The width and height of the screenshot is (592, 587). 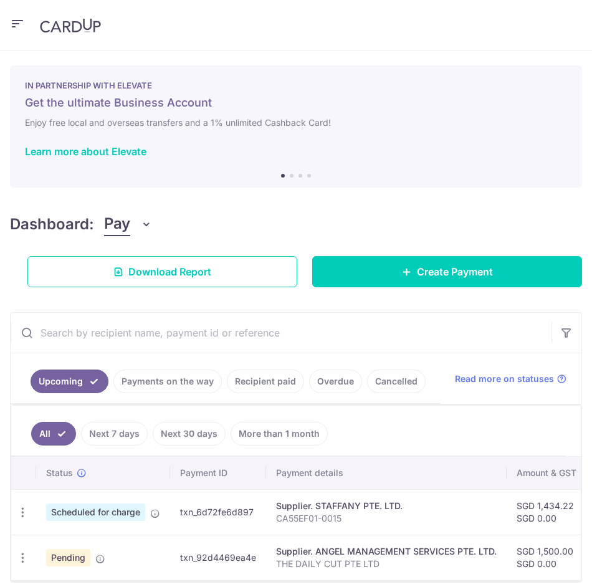 What do you see at coordinates (296, 85) in the screenshot?
I see `p: IN PARTNERSHIP WITH ELEVATE` at bounding box center [296, 85].